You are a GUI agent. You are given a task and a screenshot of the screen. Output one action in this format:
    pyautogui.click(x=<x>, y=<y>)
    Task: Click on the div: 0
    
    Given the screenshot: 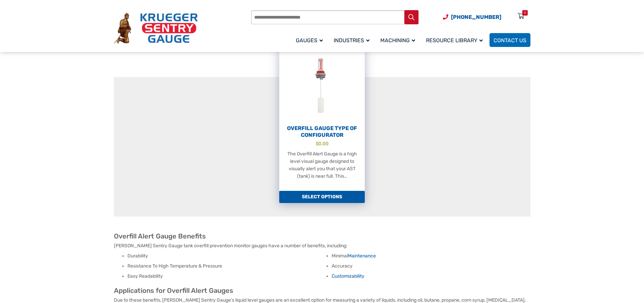 What is the action you would take?
    pyautogui.click(x=525, y=13)
    